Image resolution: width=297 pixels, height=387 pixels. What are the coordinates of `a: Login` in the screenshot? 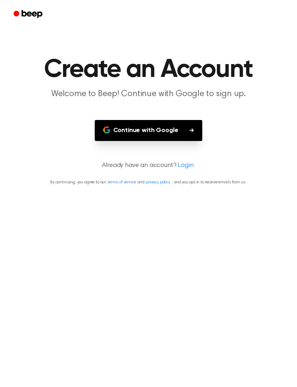 It's located at (185, 165).